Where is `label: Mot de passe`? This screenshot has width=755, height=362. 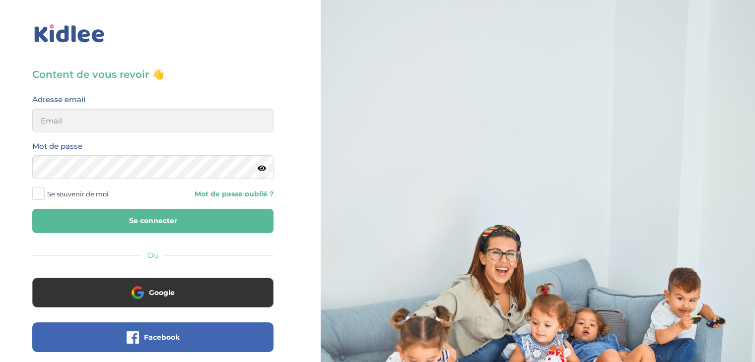 label: Mot de passe is located at coordinates (57, 146).